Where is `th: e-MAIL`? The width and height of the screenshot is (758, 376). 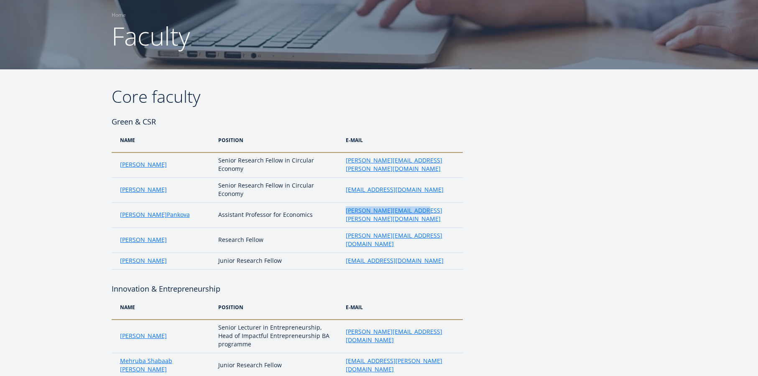
th: e-MAIL is located at coordinates (402, 307).